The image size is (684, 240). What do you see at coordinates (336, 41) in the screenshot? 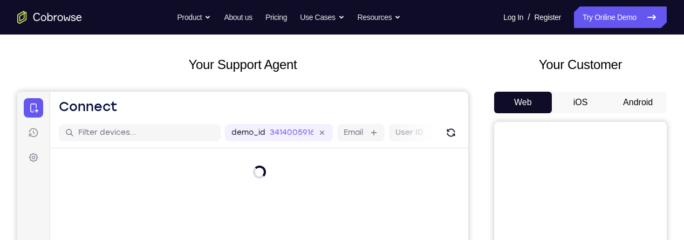
I see `label: Email` at bounding box center [336, 41].